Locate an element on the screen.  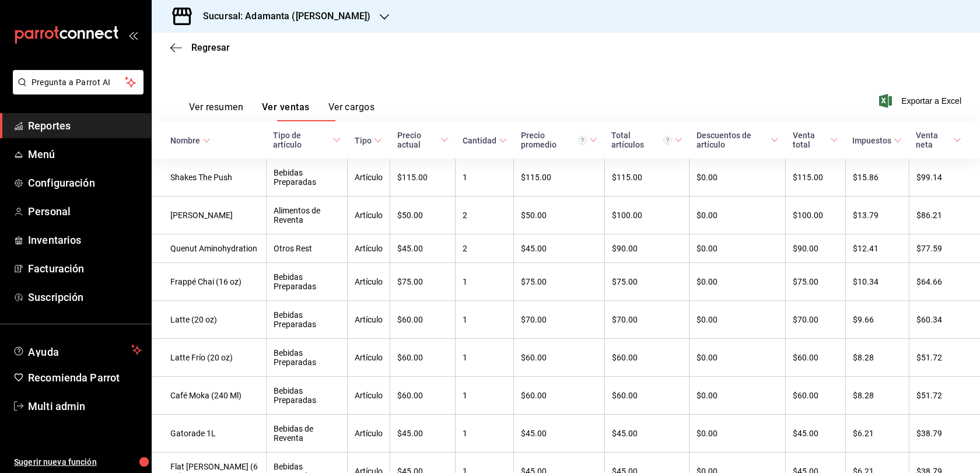
span: Precio promedio is located at coordinates (559, 140).